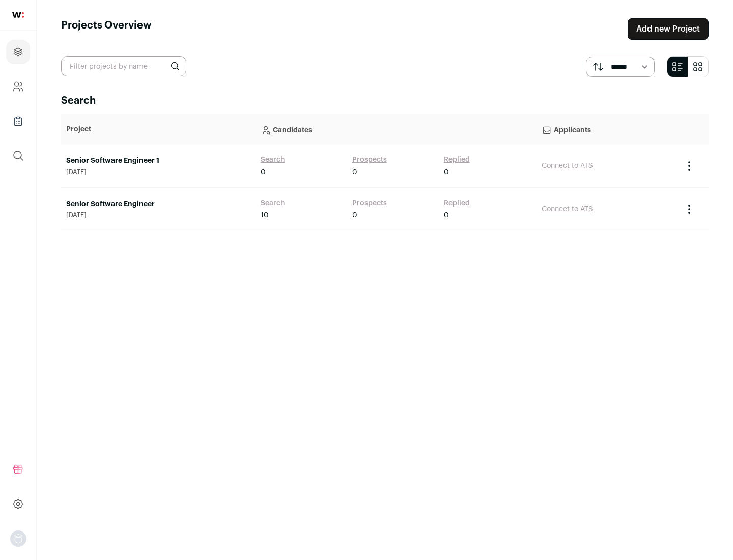 The image size is (733, 560). What do you see at coordinates (19, 539) in the screenshot?
I see `button: Open dropdown` at bounding box center [19, 539].